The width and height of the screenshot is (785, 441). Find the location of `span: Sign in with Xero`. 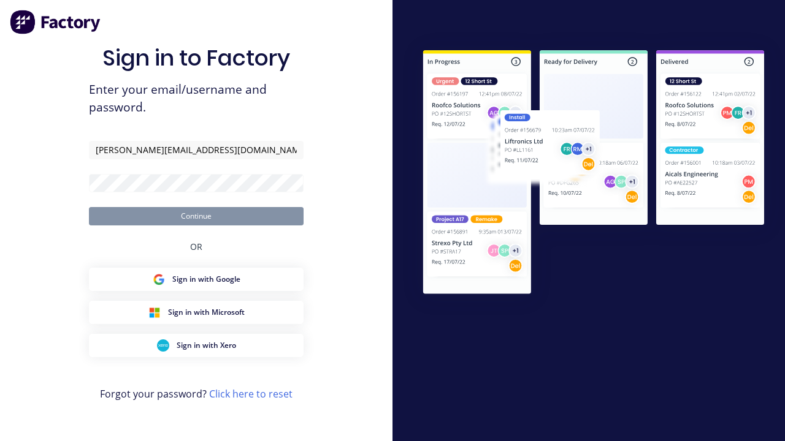

span: Sign in with Xero is located at coordinates (206, 346).